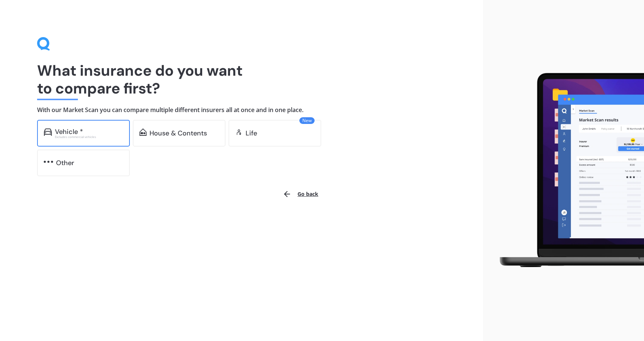 The image size is (644, 341). I want to click on span: New, so click(307, 121).